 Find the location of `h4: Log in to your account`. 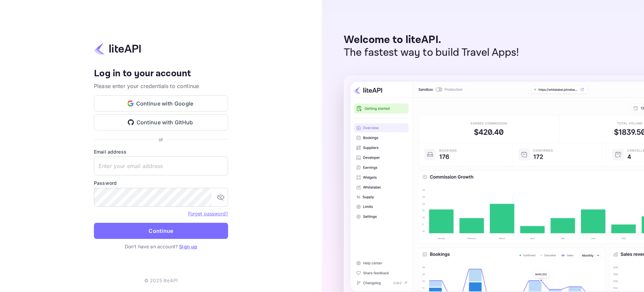

h4: Log in to your account is located at coordinates (161, 74).